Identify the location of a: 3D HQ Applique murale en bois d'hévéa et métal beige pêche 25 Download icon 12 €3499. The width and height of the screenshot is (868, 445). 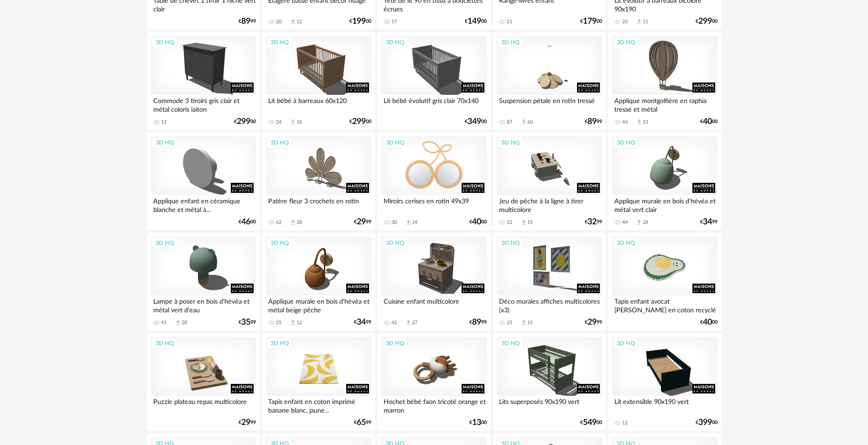
(318, 282).